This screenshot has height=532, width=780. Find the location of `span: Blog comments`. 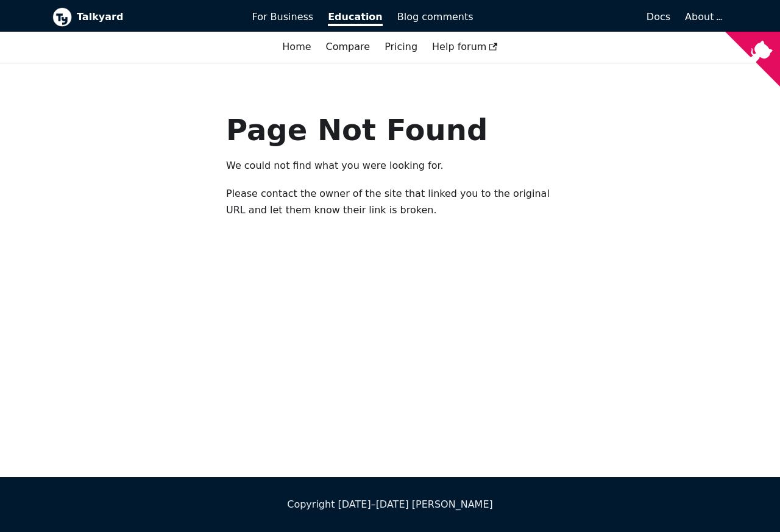

span: Blog comments is located at coordinates (435, 16).